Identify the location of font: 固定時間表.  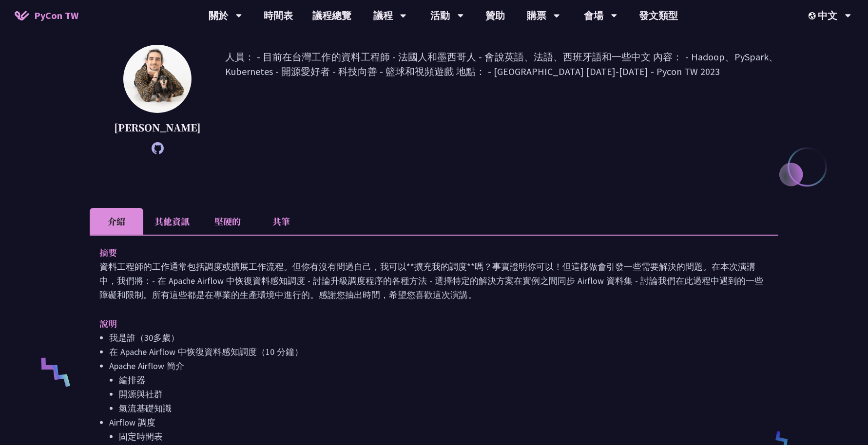
(141, 436).